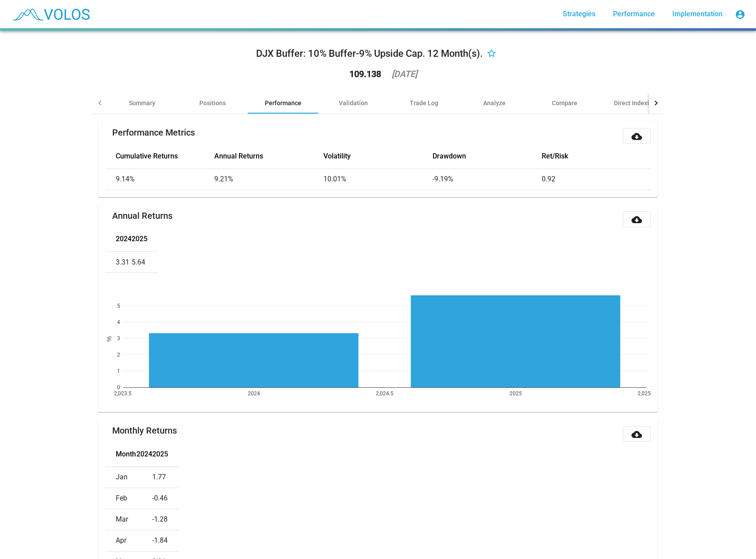 The width and height of the screenshot is (756, 559). I want to click on mat-icon: star_border, so click(491, 54).